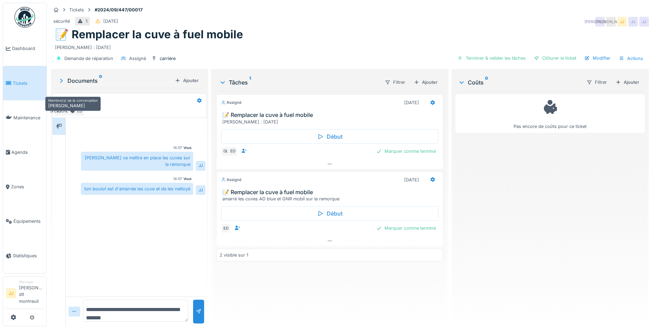  What do you see at coordinates (28, 48) in the screenshot?
I see `span: Dashboard` at bounding box center [28, 48].